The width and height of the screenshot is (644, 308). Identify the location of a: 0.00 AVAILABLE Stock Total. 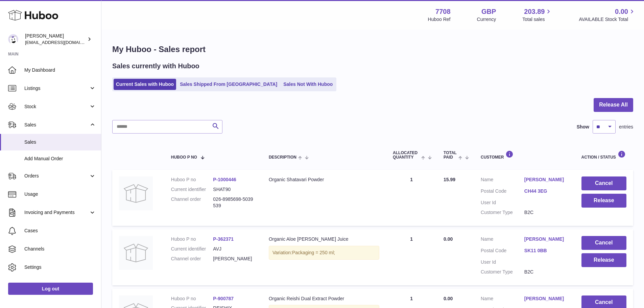
(607, 15).